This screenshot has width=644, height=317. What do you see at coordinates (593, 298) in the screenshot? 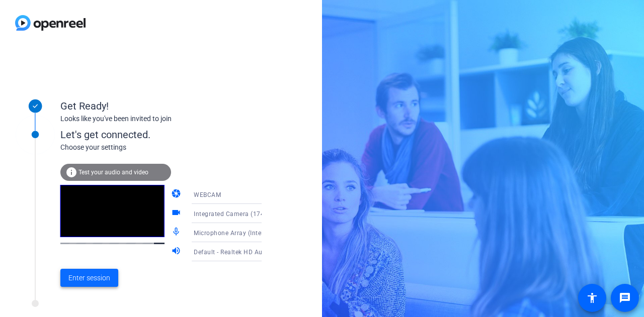
I see `mat-icon: accessibility` at bounding box center [593, 298].